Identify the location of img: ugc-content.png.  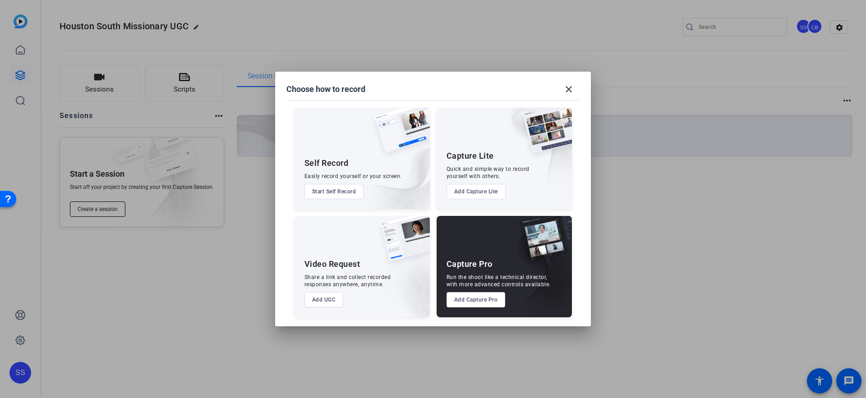
(402, 243).